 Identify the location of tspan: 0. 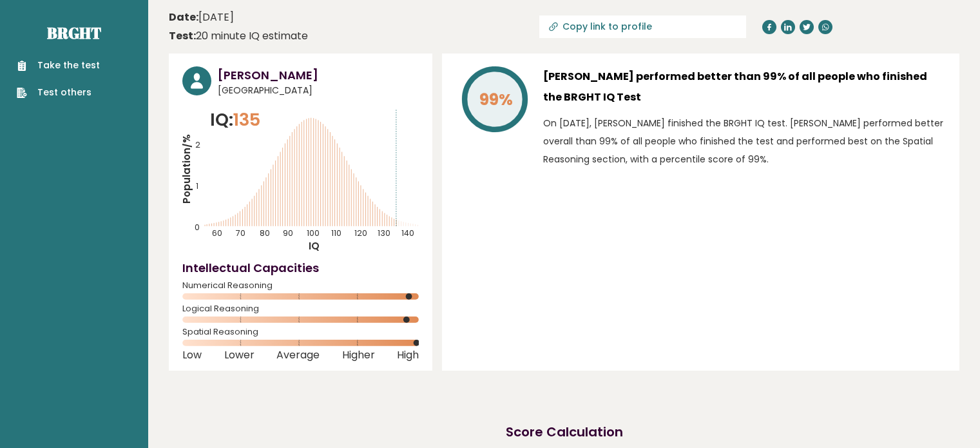
(197, 227).